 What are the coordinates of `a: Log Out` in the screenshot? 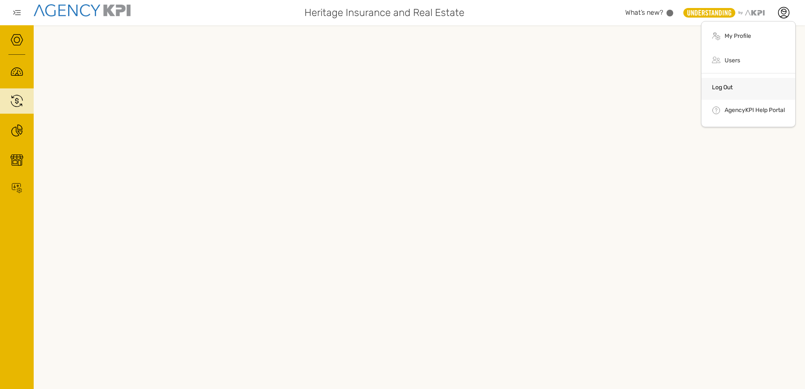 It's located at (722, 87).